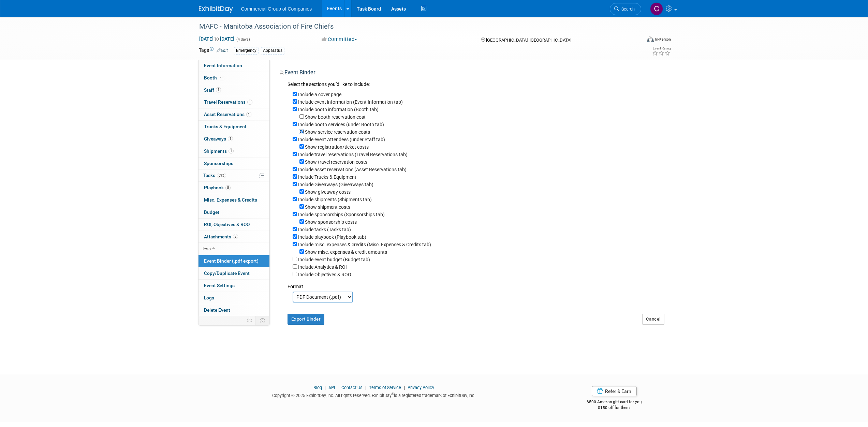 This screenshot has width=868, height=427. What do you see at coordinates (352, 170) in the screenshot?
I see `label: Include asset reservations (Asset Reservations tab)` at bounding box center [352, 170].